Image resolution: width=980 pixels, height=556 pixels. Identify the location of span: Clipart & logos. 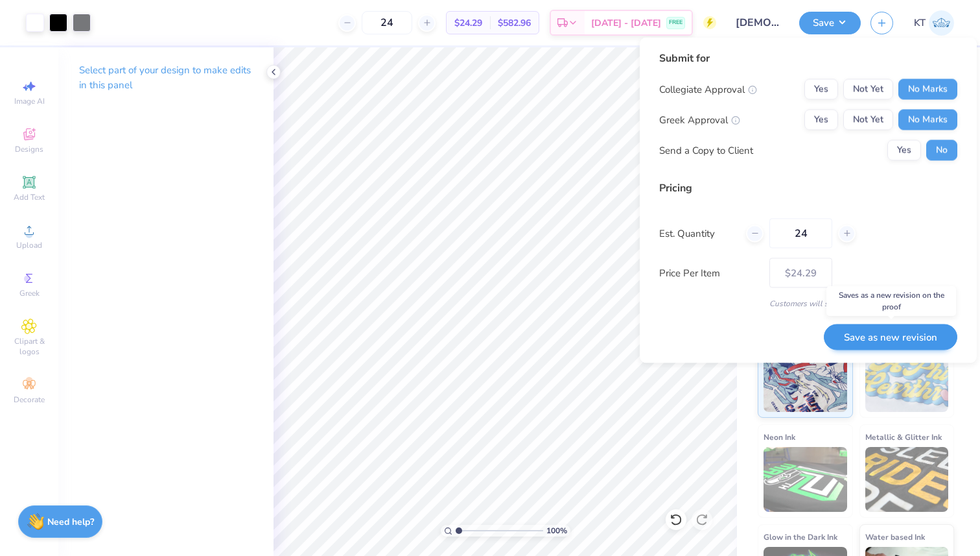
(29, 346).